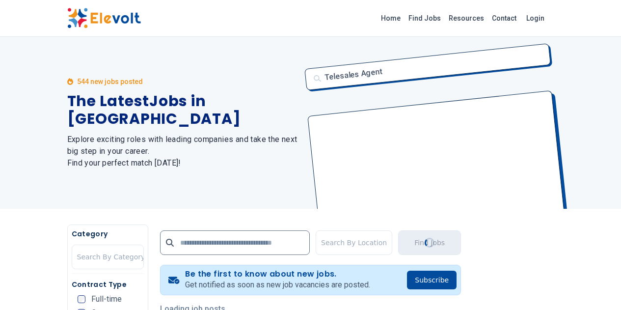  Describe the element at coordinates (107, 284) in the screenshot. I see `h5: Contract Type` at that location.